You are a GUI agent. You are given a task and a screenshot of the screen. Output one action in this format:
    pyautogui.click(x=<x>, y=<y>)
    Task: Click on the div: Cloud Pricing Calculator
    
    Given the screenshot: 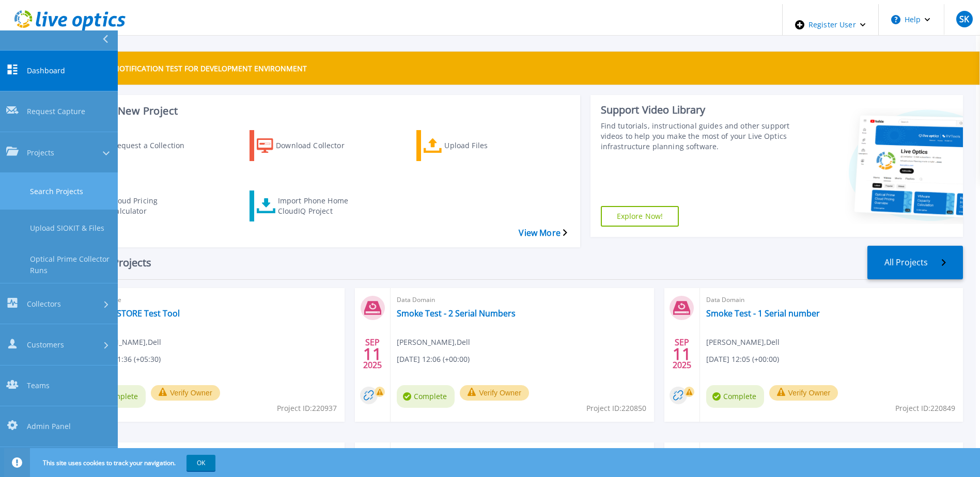 What is the action you would take?
    pyautogui.click(x=152, y=206)
    